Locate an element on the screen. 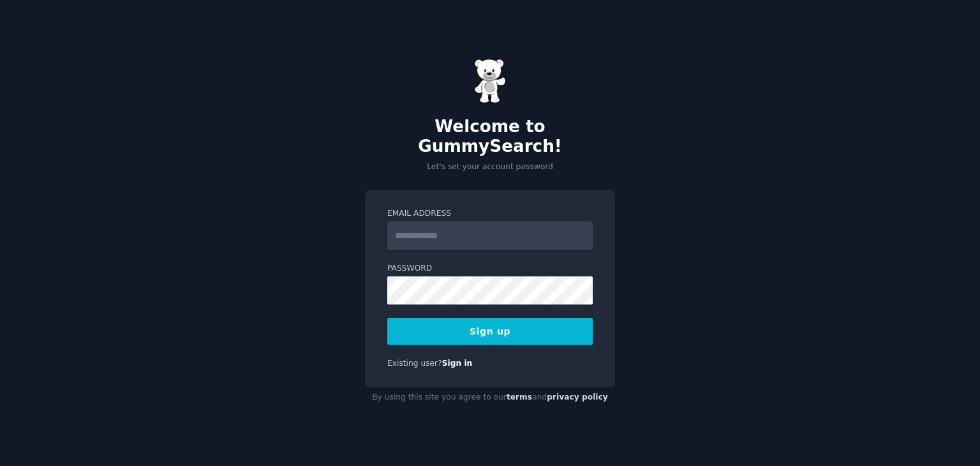 This screenshot has height=466, width=980. button: Sign up is located at coordinates (490, 331).